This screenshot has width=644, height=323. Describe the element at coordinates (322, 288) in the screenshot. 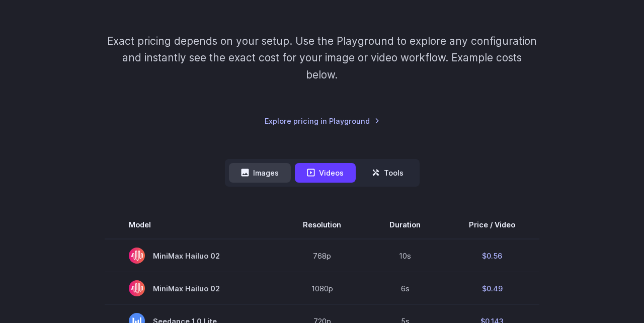

I see `td: 1080p` at that location.